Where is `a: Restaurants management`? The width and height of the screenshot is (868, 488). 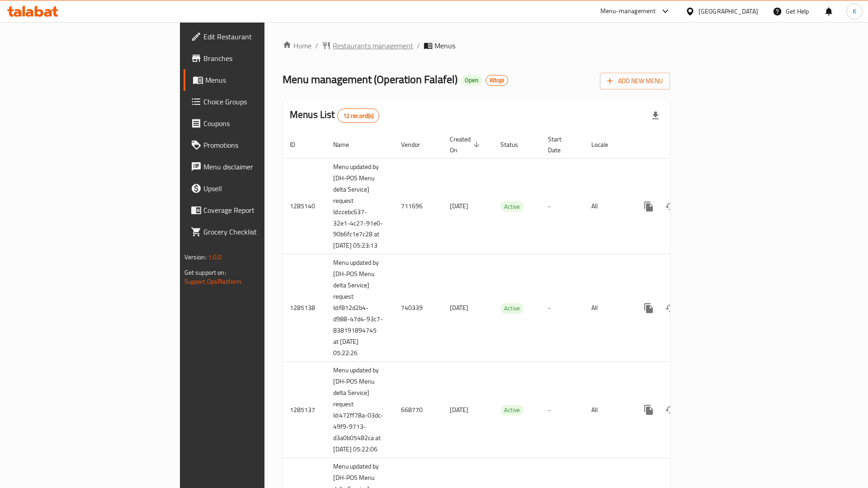 a: Restaurants management is located at coordinates (367, 45).